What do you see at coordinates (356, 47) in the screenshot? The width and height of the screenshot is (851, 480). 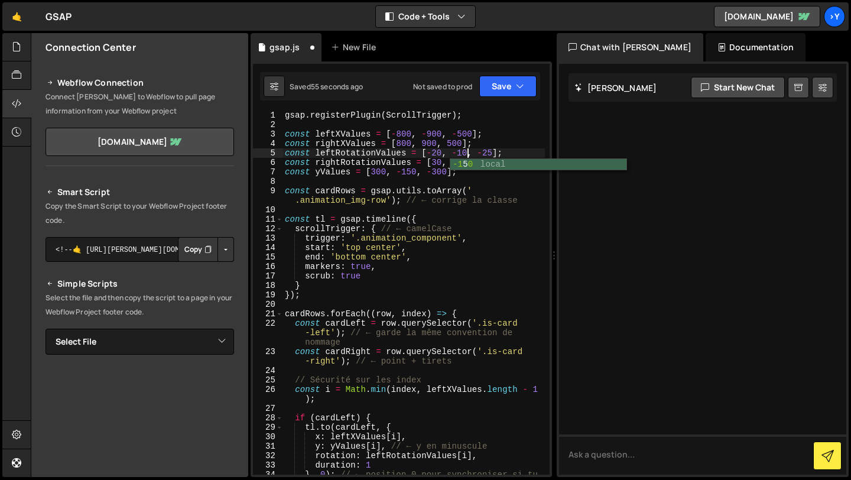 I see `div: New File` at bounding box center [356, 47].